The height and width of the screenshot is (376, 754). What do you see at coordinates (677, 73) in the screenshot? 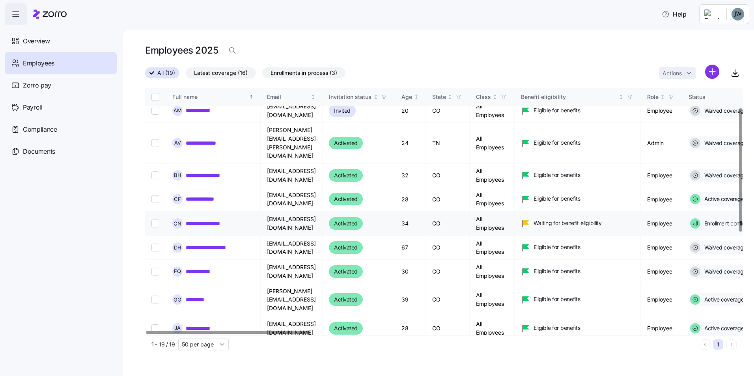
I see `button: Actions` at bounding box center [677, 73].